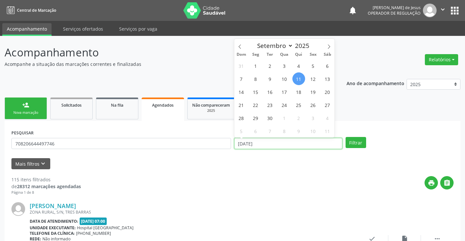  I want to click on span: Setembro 17, 2025, so click(284, 92).